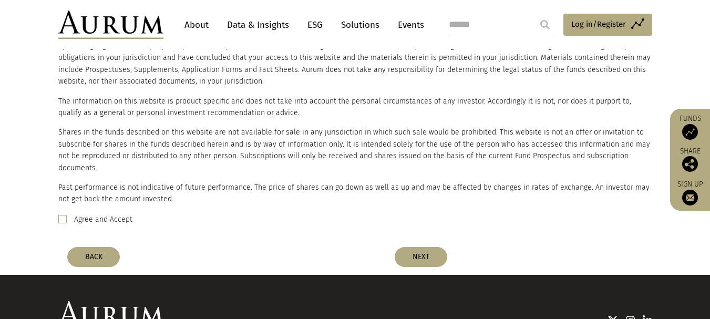 The width and height of the screenshot is (710, 319). I want to click on a: About, so click(197, 25).